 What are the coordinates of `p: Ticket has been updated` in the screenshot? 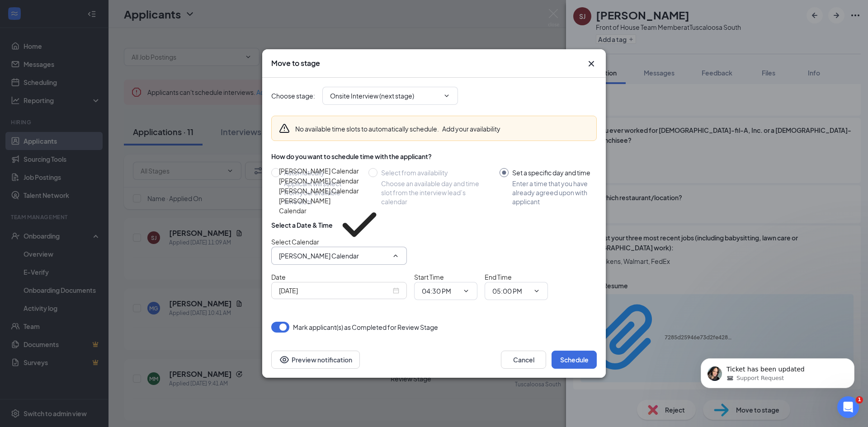 It's located at (97, 30).